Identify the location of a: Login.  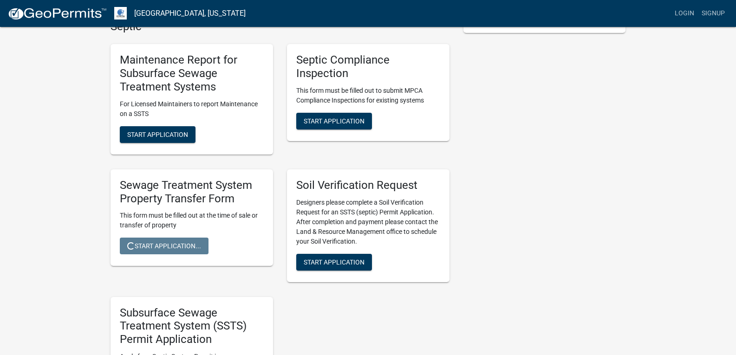
(685, 13).